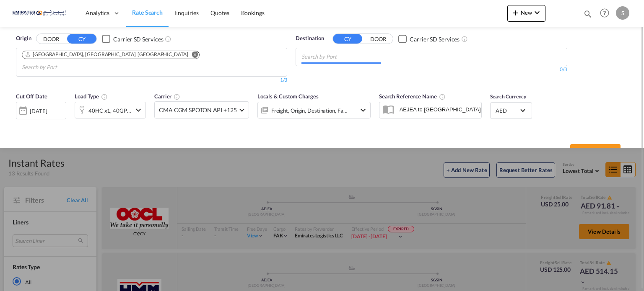 The width and height of the screenshot is (644, 291). What do you see at coordinates (110, 110) in the screenshot?
I see `div: 40HC x1 40GP x1 20GP x1icon-chevron-down` at bounding box center [110, 110].